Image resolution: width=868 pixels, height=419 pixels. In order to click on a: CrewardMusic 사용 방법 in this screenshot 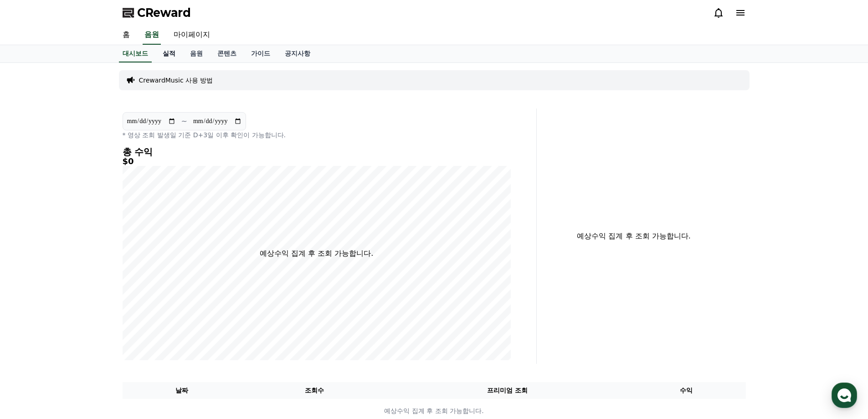, I will do `click(176, 80)`.